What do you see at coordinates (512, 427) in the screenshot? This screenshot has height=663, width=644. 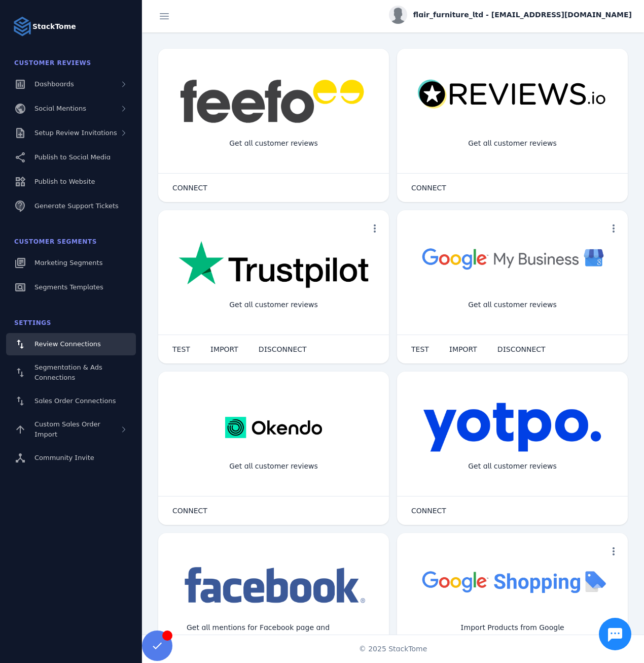 I see `img: yotpo.png` at bounding box center [512, 427].